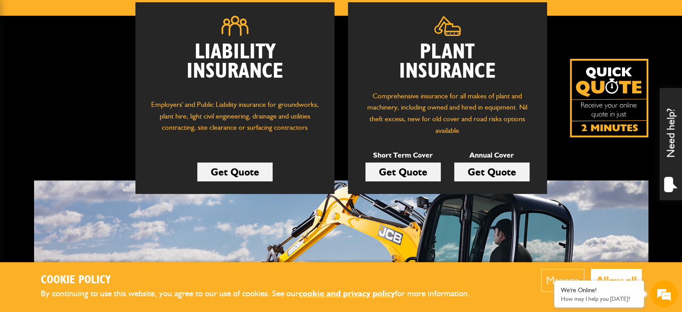  Describe the element at coordinates (447, 113) in the screenshot. I see `p: Comprehensive insurance for all makes of plant and machinery, including owned and hired in equipm...` at that location.